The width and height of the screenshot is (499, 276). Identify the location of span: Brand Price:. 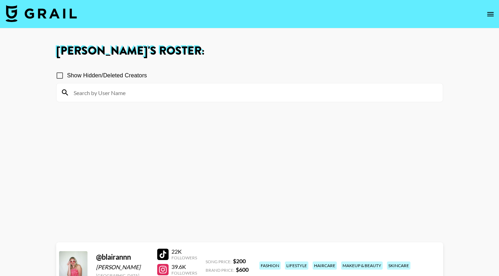
(220, 270).